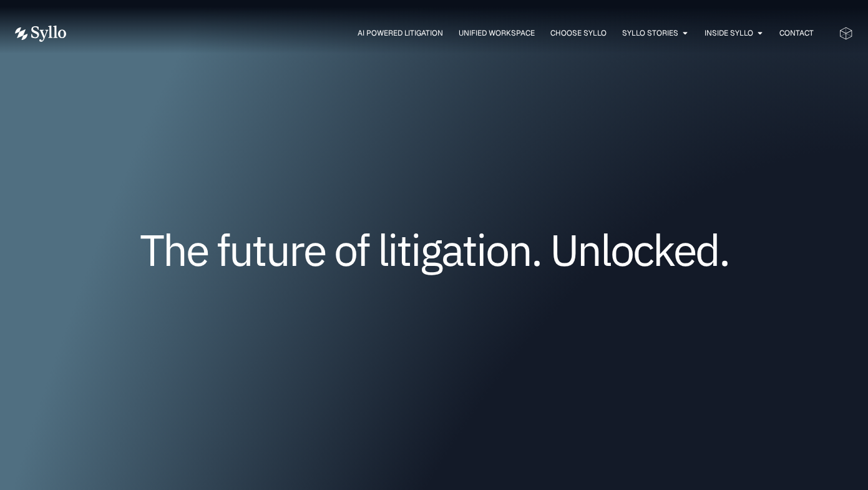  Describe the element at coordinates (796, 33) in the screenshot. I see `a: Contact` at that location.